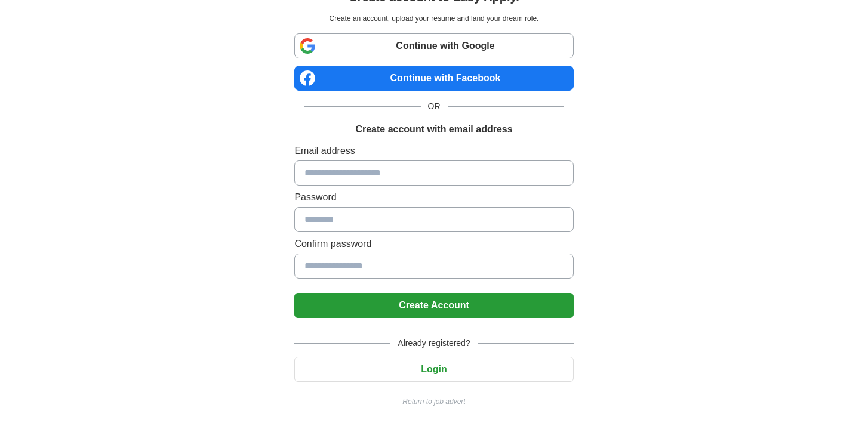 Image resolution: width=868 pixels, height=426 pixels. What do you see at coordinates (433, 402) in the screenshot?
I see `a: Return to job advert` at bounding box center [433, 402].